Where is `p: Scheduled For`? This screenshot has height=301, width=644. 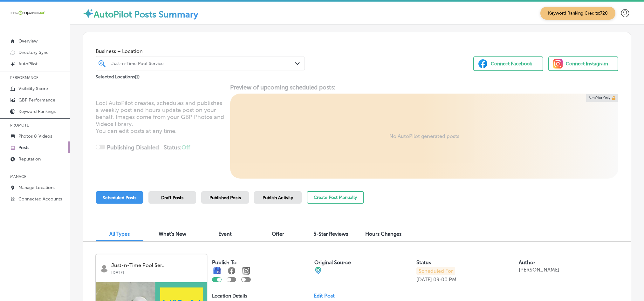 p: Scheduled For is located at coordinates (436, 271).